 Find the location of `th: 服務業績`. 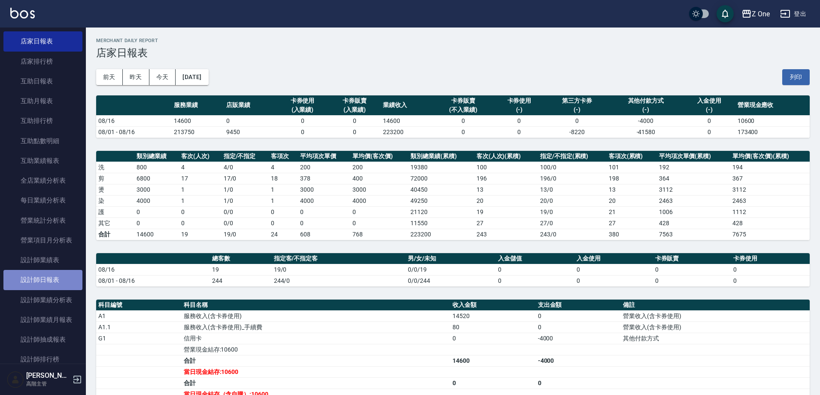

th: 服務業績 is located at coordinates (198, 105).